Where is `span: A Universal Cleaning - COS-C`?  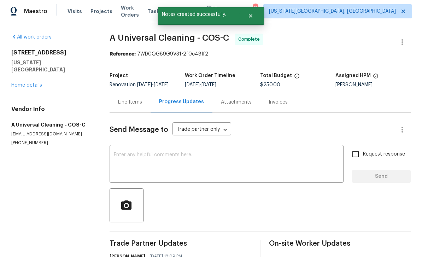
span: A Universal Cleaning - COS-C is located at coordinates (169, 38).